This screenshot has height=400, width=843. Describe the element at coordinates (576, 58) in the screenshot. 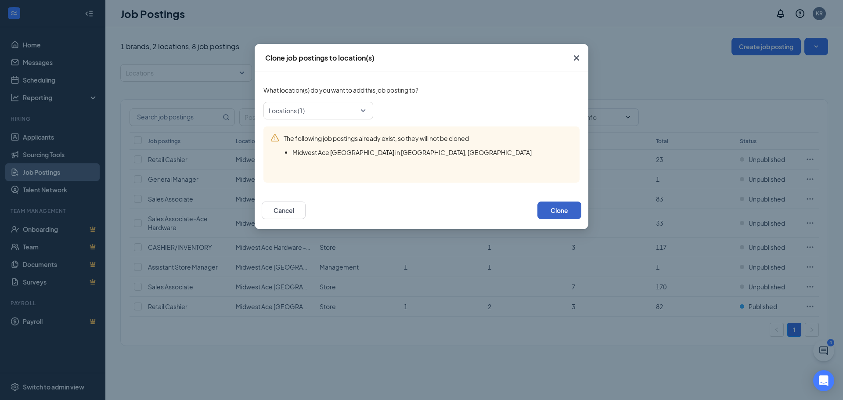

I see `svg: Cross` at that location.